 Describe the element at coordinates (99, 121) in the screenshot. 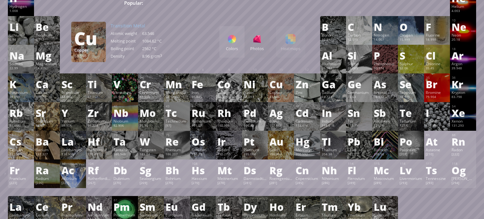

I see `div: Zirconium` at that location.